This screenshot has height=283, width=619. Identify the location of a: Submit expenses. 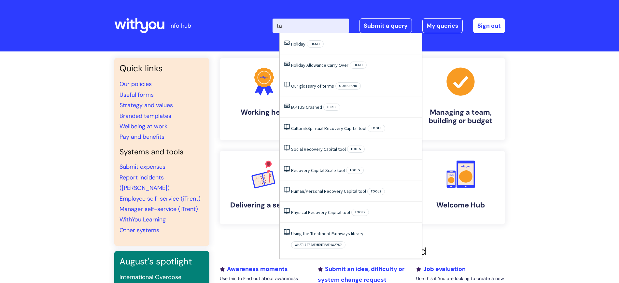
(142, 167).